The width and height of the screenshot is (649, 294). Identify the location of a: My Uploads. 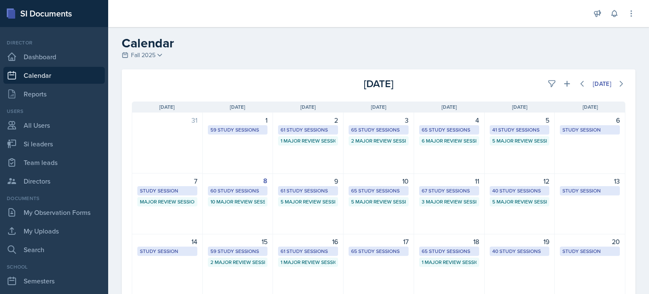
(54, 231).